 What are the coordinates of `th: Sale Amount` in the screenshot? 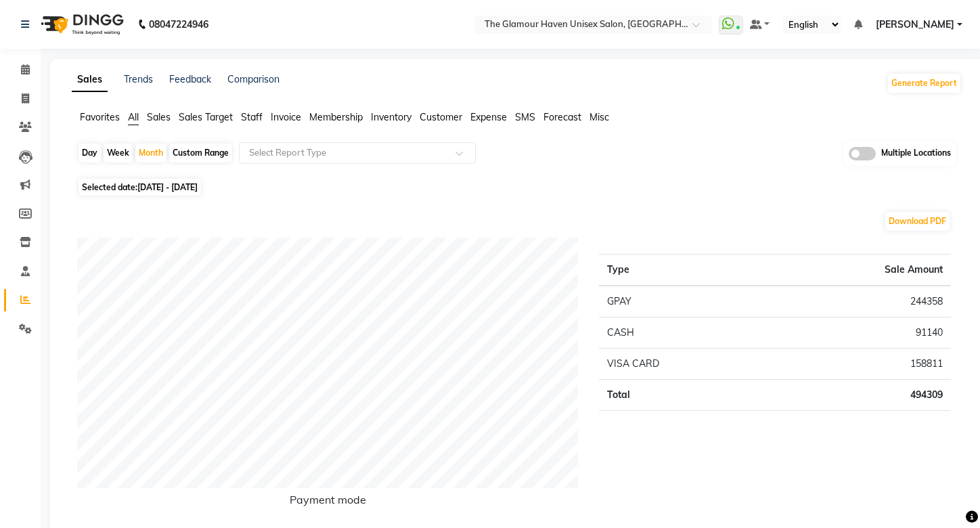 It's located at (859, 269).